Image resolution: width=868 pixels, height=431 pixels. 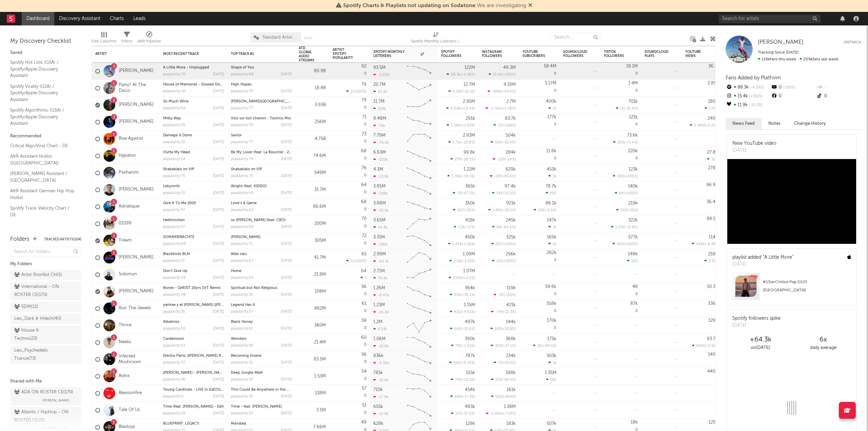 What do you see at coordinates (509, 75) in the screenshot?
I see `span: +332 %` at bounding box center [509, 75].